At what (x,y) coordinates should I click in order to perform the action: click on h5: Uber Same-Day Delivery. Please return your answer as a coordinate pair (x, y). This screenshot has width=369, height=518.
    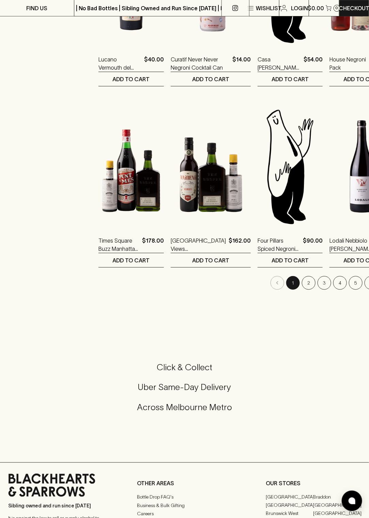
    Looking at the image, I should click on (185, 387).